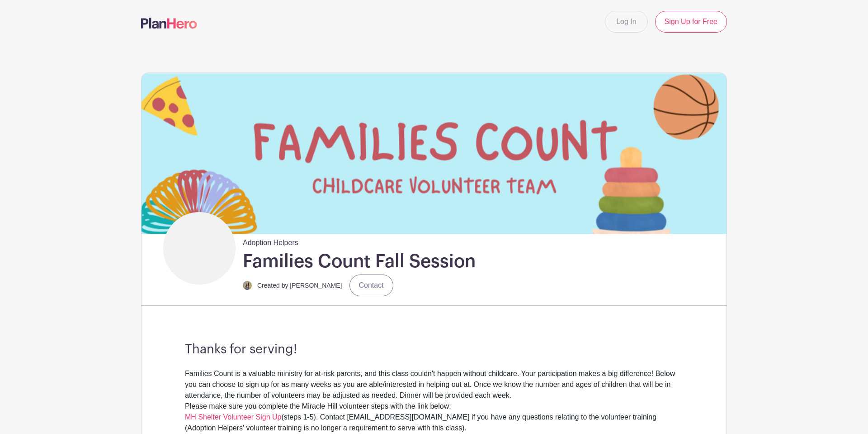 This screenshot has width=868, height=434. I want to click on img: event_banner_8838.png, so click(434, 153).